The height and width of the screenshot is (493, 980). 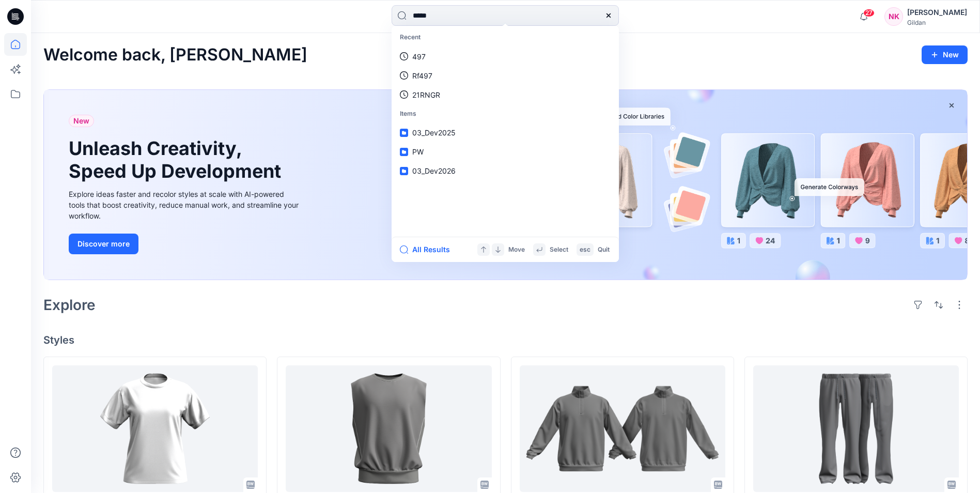 I want to click on button: All Results, so click(x=429, y=249).